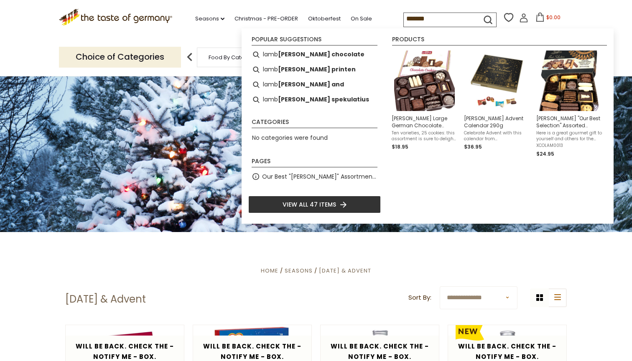  What do you see at coordinates (324, 19) in the screenshot?
I see `a: Oktoberfest` at bounding box center [324, 19].